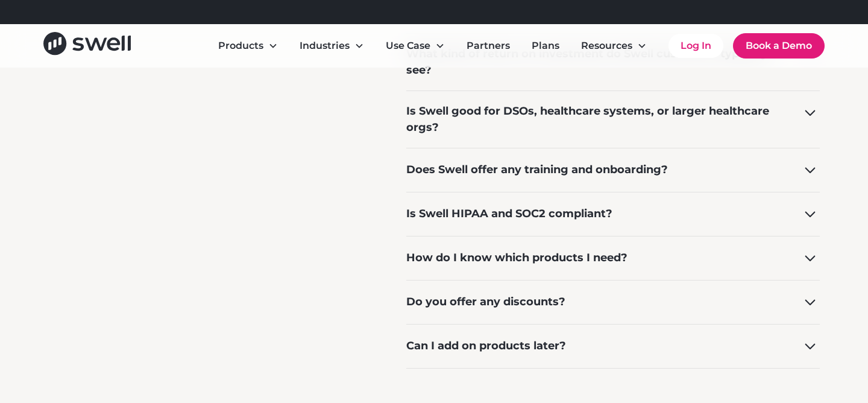  I want to click on a: Partners, so click(489, 46).